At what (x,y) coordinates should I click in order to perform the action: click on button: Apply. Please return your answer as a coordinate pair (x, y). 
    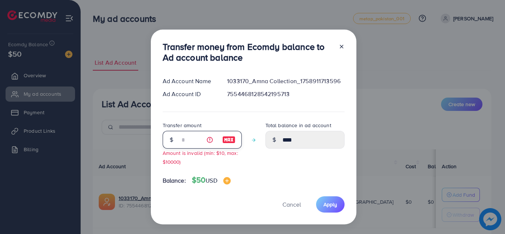
    Looking at the image, I should click on (330, 204).